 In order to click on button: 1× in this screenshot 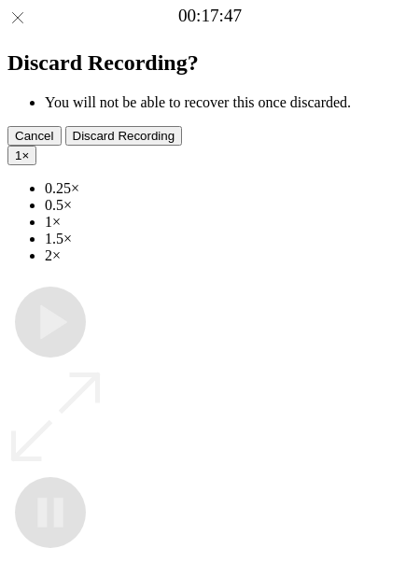, I will do `click(21, 155)`.